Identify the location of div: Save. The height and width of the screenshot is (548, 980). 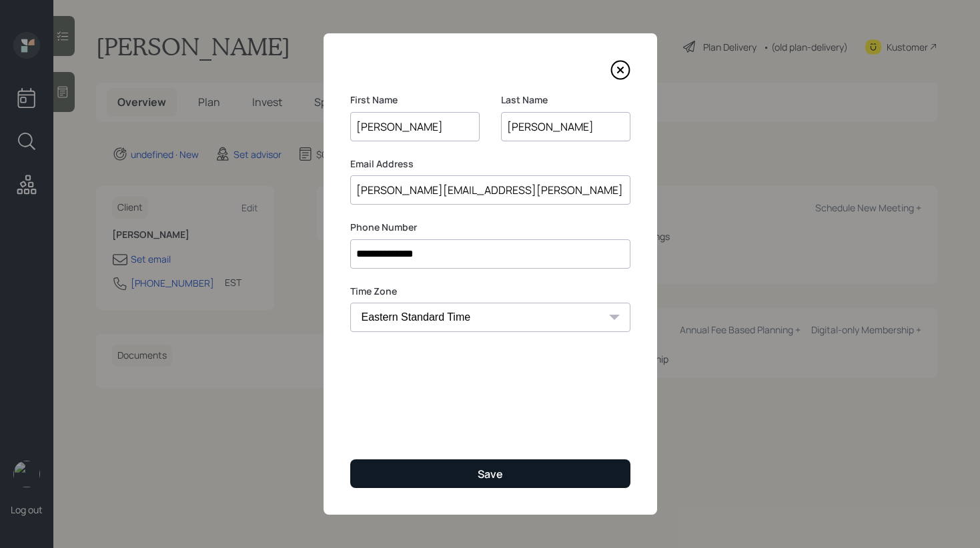
(491, 474).